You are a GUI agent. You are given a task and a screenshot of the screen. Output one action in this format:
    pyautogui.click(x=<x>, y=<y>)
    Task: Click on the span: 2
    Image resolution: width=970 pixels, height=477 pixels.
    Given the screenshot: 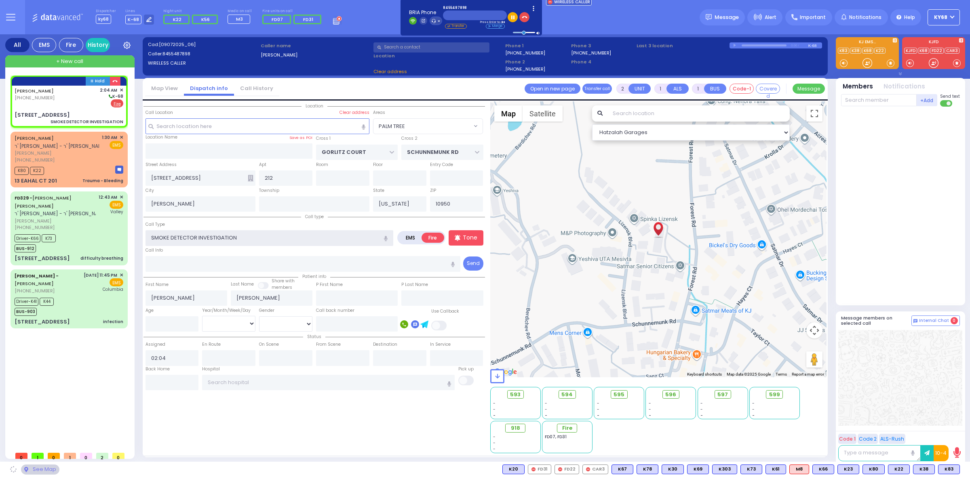 What is the action you would take?
    pyautogui.click(x=102, y=456)
    